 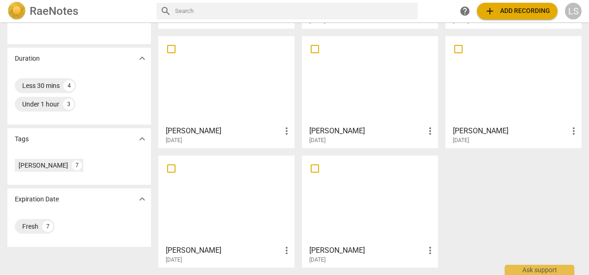 What do you see at coordinates (166, 11) in the screenshot?
I see `span: search` at bounding box center [166, 11].